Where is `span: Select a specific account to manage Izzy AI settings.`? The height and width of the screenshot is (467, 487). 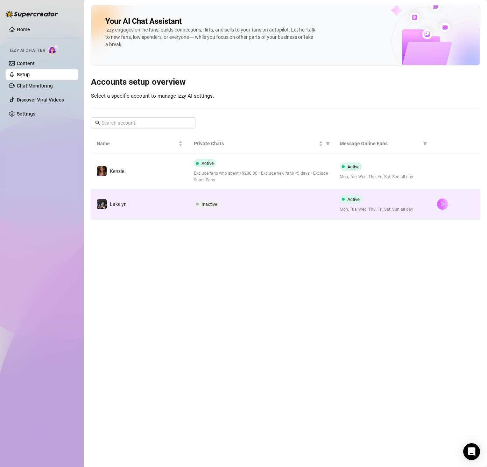 span: Select a specific account to manage Izzy AI settings. is located at coordinates (153, 96).